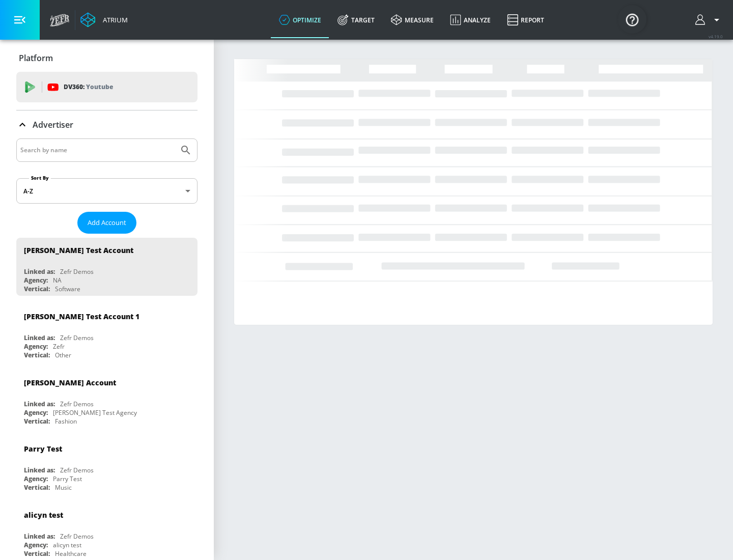 Image resolution: width=733 pixels, height=560 pixels. I want to click on div: Advertiser, so click(106, 125).